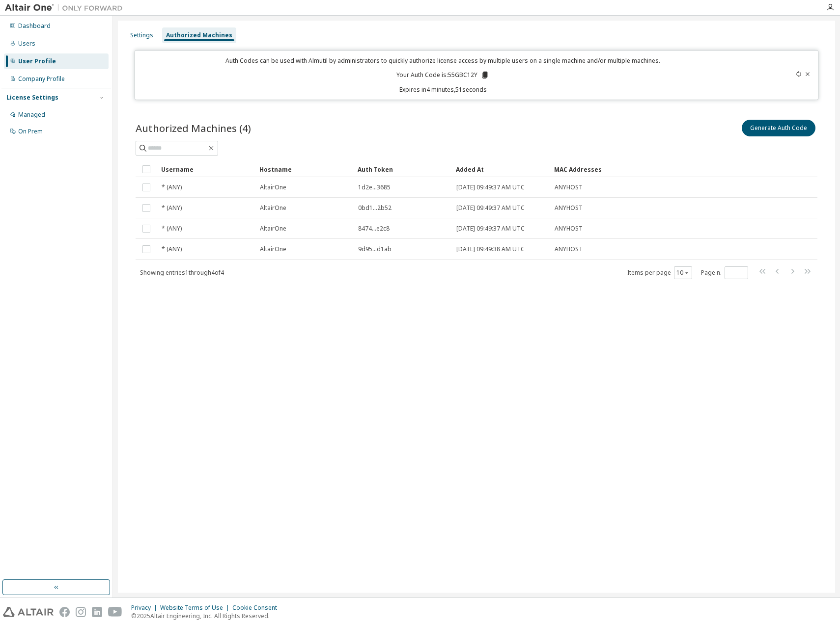  Describe the element at coordinates (207, 615) in the screenshot. I see `p: © 2025 Altair Engineering, Inc. All Rights Reserved.` at that location.